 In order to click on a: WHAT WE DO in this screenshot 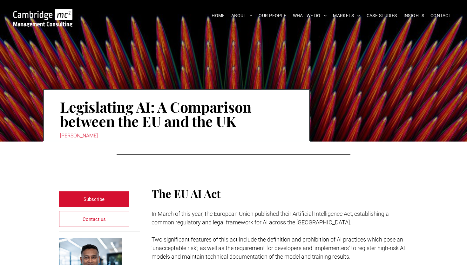, I will do `click(310, 16)`.